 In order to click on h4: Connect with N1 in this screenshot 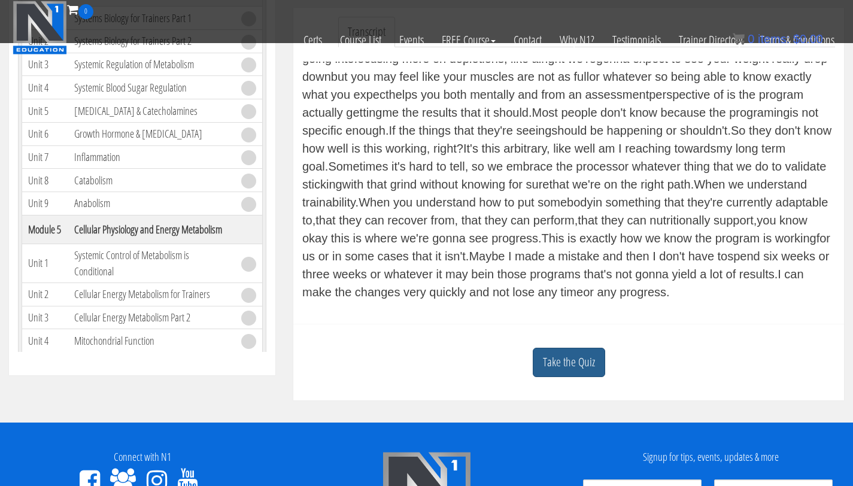, I will do `click(142, 458)`.